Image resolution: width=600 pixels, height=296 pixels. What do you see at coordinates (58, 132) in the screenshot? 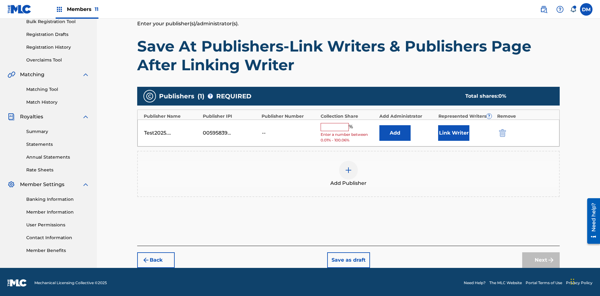
I see `a: Summary` at bounding box center [58, 132].